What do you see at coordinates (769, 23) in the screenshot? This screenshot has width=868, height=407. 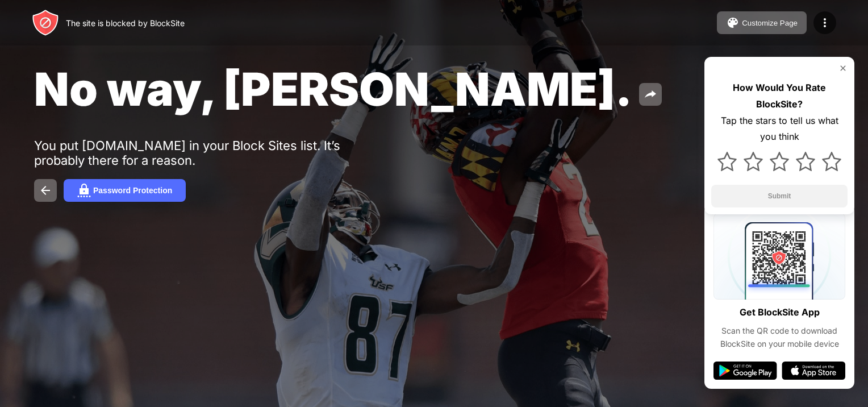 I see `div: Customize Page` at bounding box center [769, 23].